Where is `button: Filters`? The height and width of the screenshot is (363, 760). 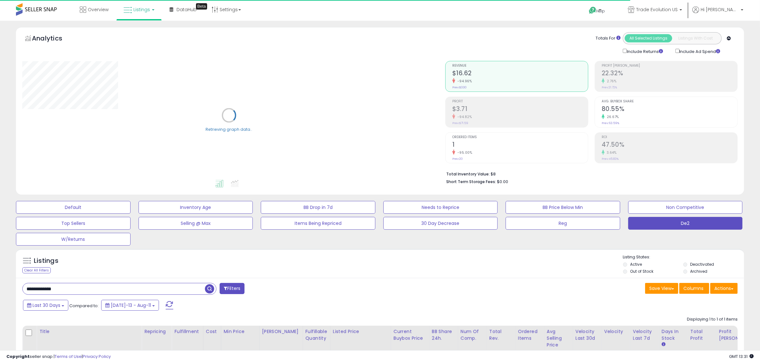
button: Filters is located at coordinates (232, 289).